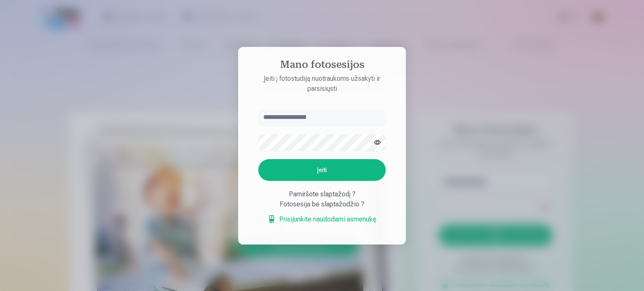 The image size is (644, 291). Describe the element at coordinates (322, 84) in the screenshot. I see `p: Įeiti į fotostudiją nuotraukoms užsakyti ir parsisiųsti` at that location.